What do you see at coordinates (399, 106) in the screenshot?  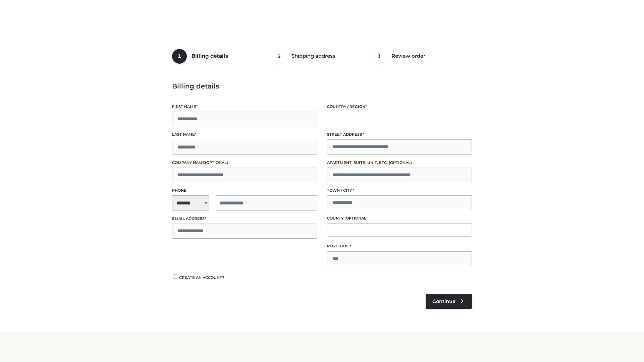 I see `label: Country / Region` at bounding box center [399, 106].